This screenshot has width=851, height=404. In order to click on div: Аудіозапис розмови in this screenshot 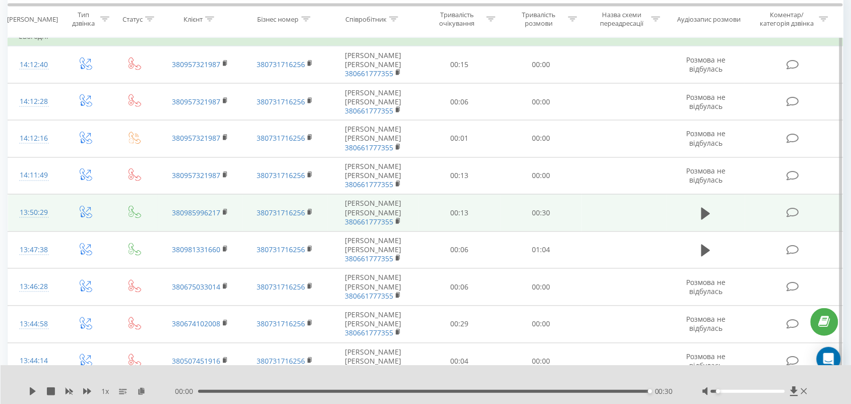, I will do `click(709, 19)`.